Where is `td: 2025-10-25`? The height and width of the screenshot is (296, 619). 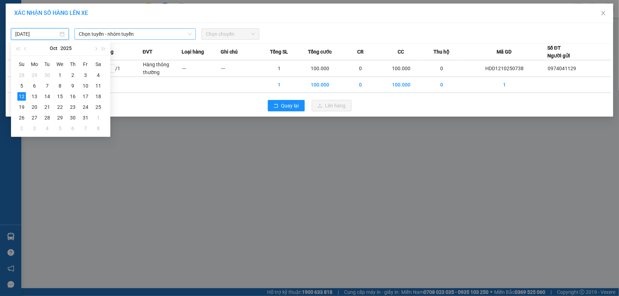
td: 2025-10-25 is located at coordinates (98, 107).